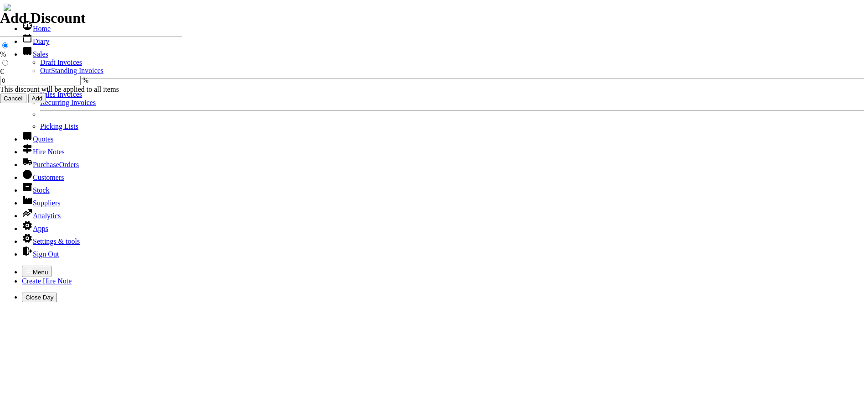 The image size is (868, 409). What do you see at coordinates (40, 297) in the screenshot?
I see `button: Close Day` at bounding box center [40, 297].